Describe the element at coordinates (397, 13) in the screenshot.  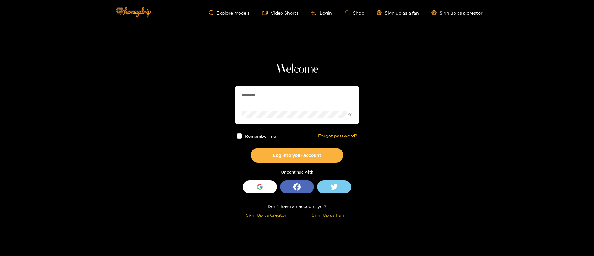
I see `a: Sign up as a fan` at that location.